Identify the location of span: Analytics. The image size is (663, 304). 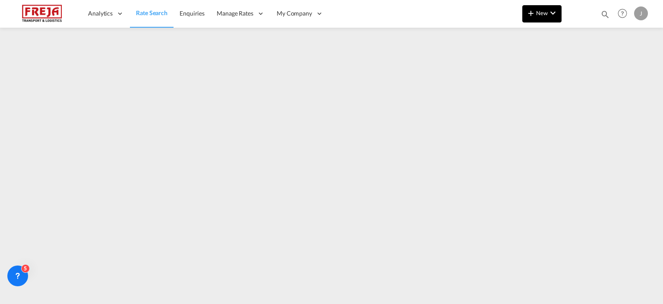
(100, 13).